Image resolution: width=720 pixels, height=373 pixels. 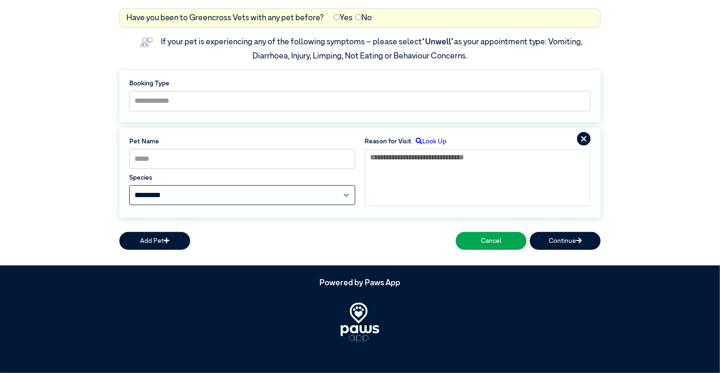 What do you see at coordinates (388, 142) in the screenshot?
I see `label: Reason for Visit` at bounding box center [388, 142].